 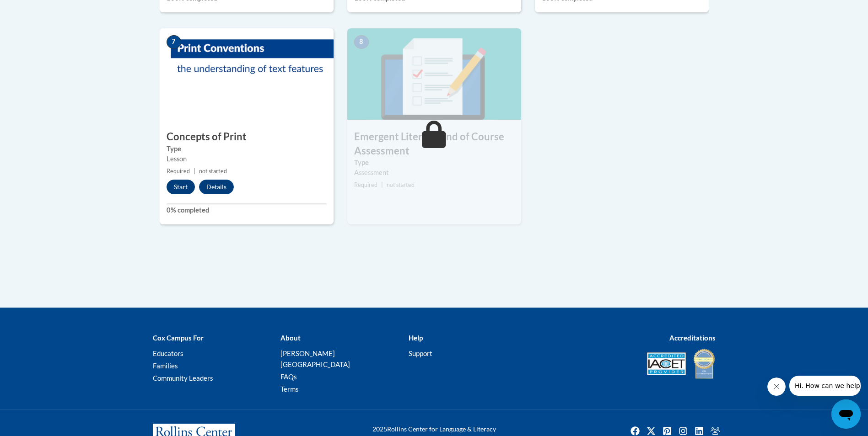 What do you see at coordinates (666, 364) in the screenshot?
I see `img: Accredited IACET® Provider` at bounding box center [666, 364].